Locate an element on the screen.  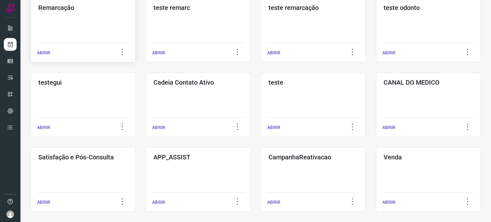
img: avatar-user-boy.jpg is located at coordinates (10, 214).